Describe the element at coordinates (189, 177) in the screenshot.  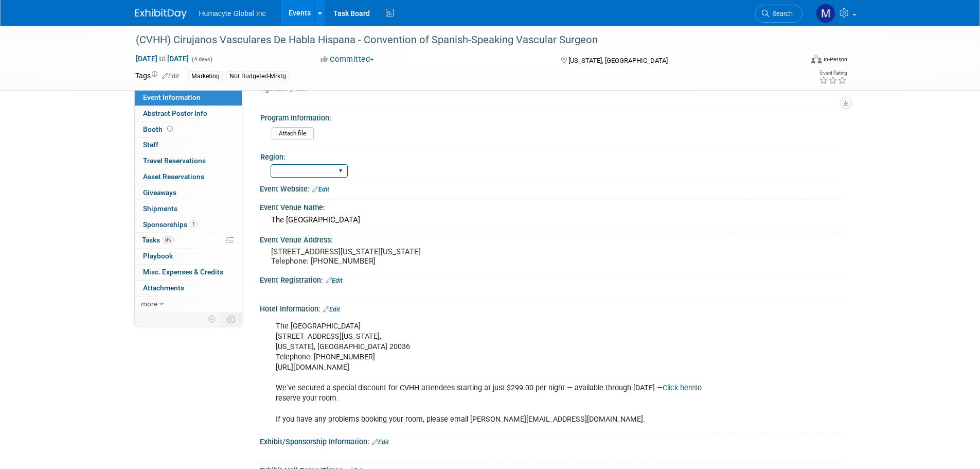
I see `a: Asset Reservations` at that location.